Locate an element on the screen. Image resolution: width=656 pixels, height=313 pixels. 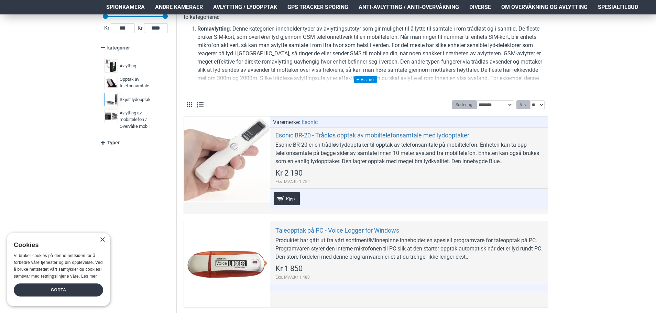
span: Eks. MVA:Kr 1 480 is located at coordinates (293, 278).